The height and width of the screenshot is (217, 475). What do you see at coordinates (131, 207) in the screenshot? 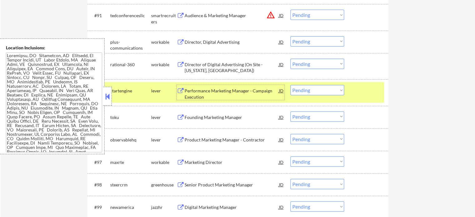
I see `div: newamerica` at bounding box center [131, 207].